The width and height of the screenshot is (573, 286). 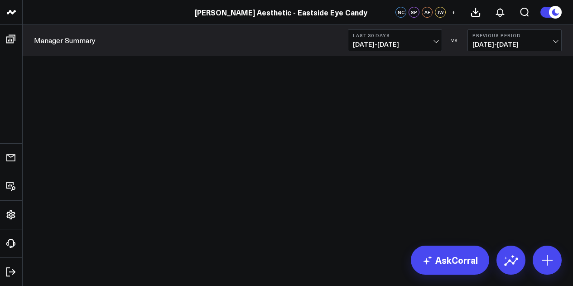 I want to click on div: VS, so click(x=455, y=40).